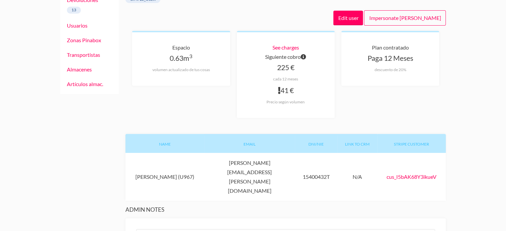  What do you see at coordinates (181, 48) in the screenshot?
I see `div: Espacio` at bounding box center [181, 48].